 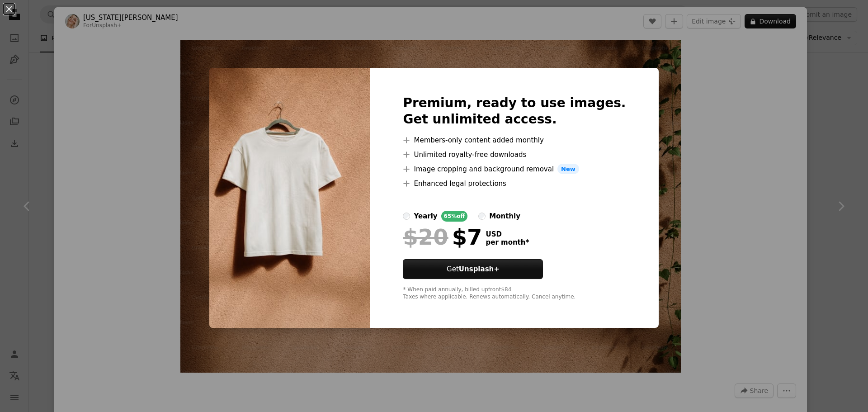 What do you see at coordinates (442, 237) in the screenshot?
I see `div: $7` at bounding box center [442, 237].